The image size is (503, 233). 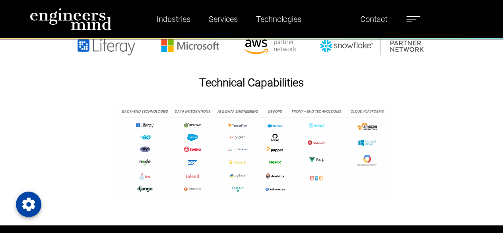 What do you see at coordinates (173, 19) in the screenshot?
I see `a: Industries` at bounding box center [173, 19].